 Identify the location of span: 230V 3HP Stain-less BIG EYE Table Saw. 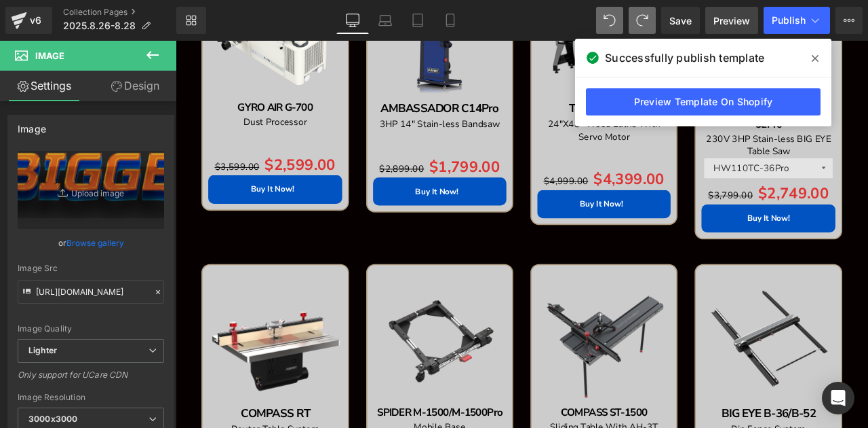
(703, 124).